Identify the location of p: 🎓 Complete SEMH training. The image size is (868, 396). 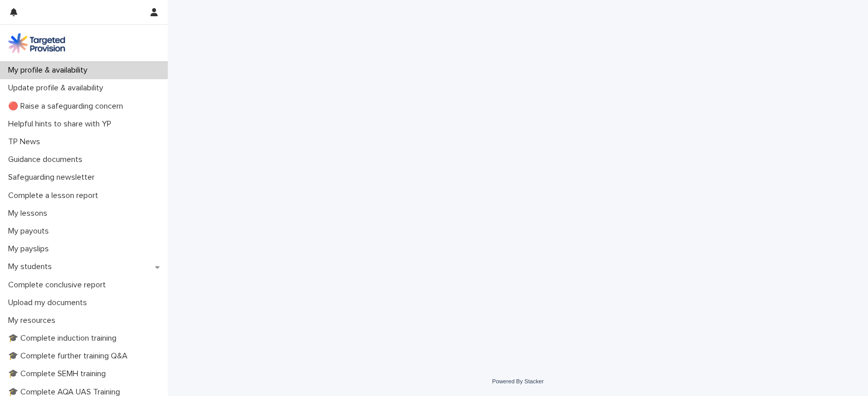
(59, 374).